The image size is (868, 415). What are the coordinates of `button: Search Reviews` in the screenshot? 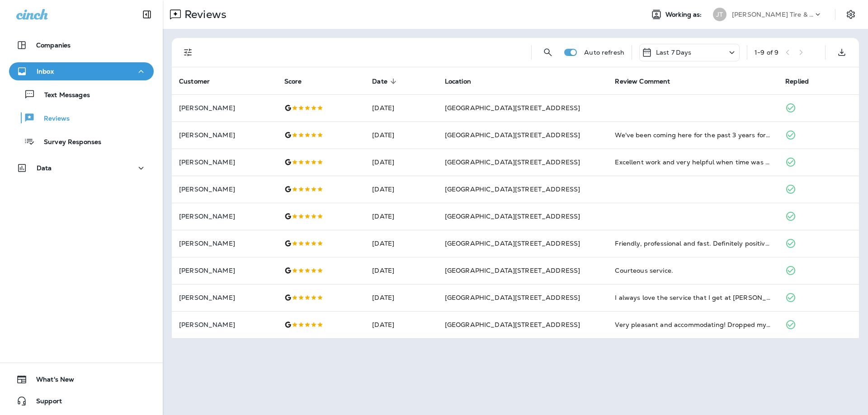 It's located at (548, 52).